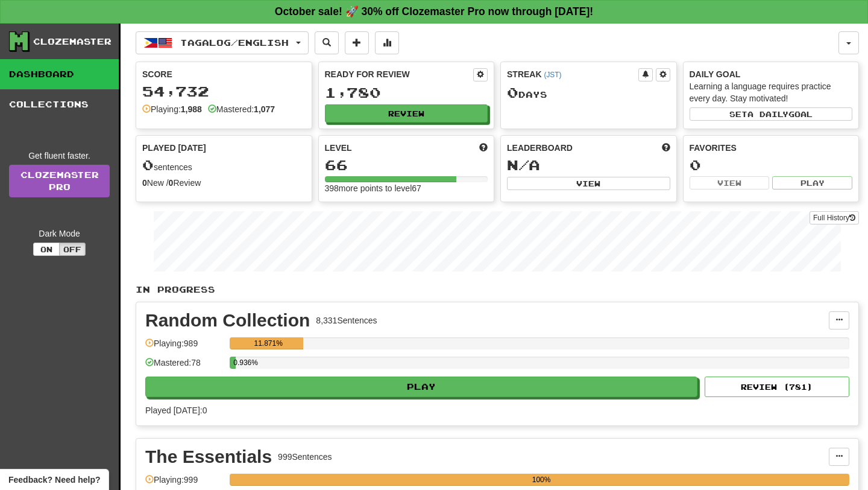 The width and height of the screenshot is (868, 490). Describe the element at coordinates (524, 165) in the screenshot. I see `span: N/A` at that location.